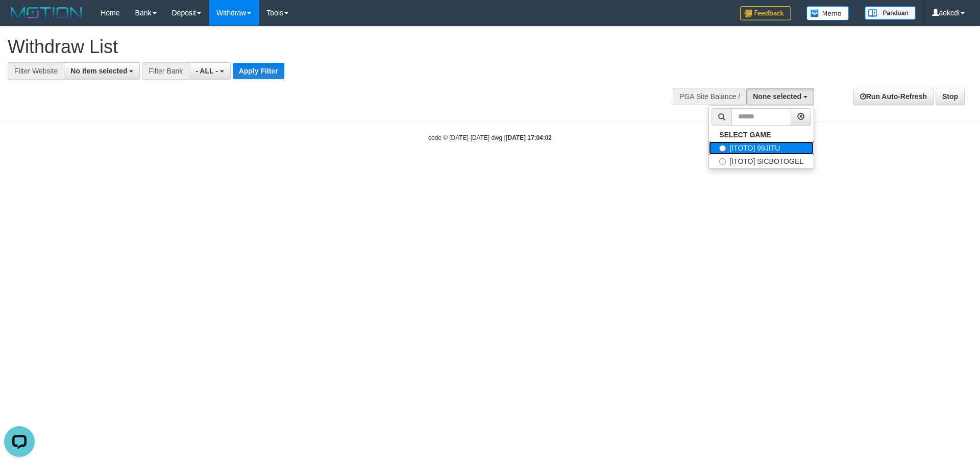 The width and height of the screenshot is (980, 465). I want to click on h1: Withdraw List, so click(325, 47).